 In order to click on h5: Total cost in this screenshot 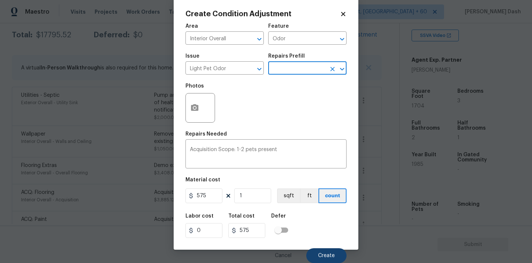, I will do `click(241, 216)`.